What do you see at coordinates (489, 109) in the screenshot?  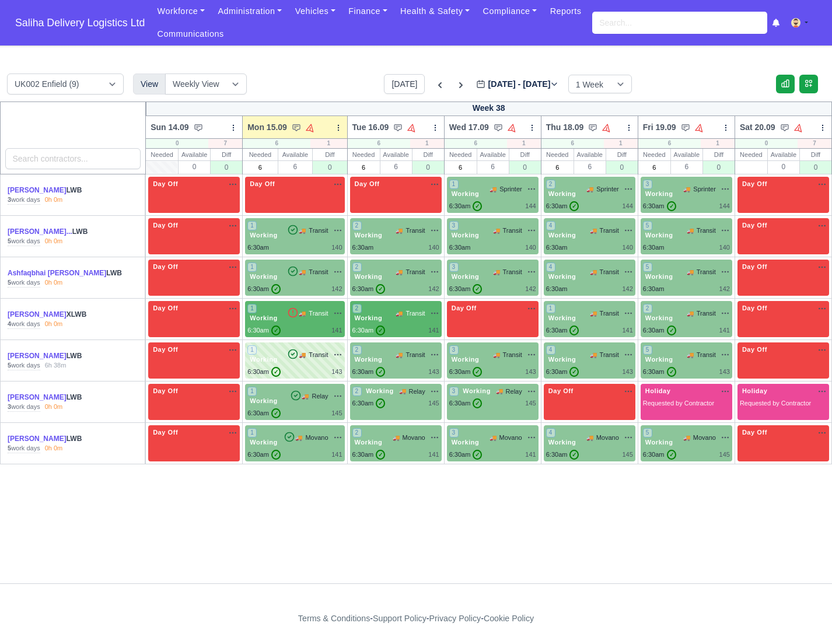 I see `div: Week 38` at bounding box center [489, 109].